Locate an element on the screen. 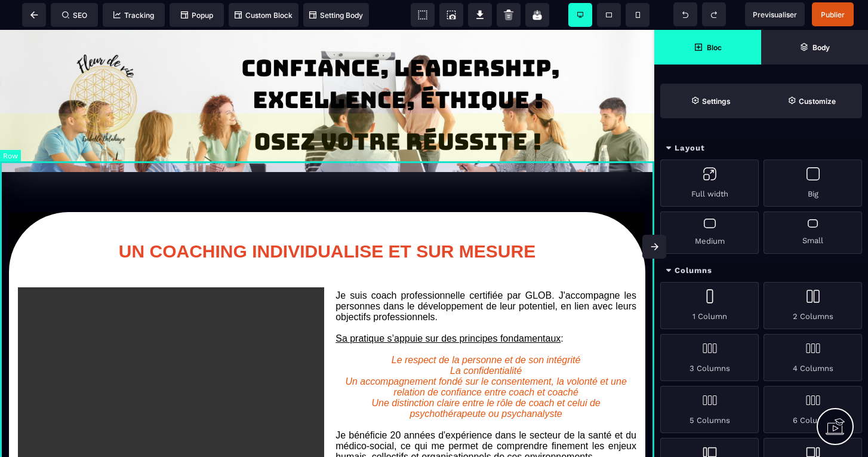 The width and height of the screenshot is (868, 457). strong: Settings is located at coordinates (716, 101).